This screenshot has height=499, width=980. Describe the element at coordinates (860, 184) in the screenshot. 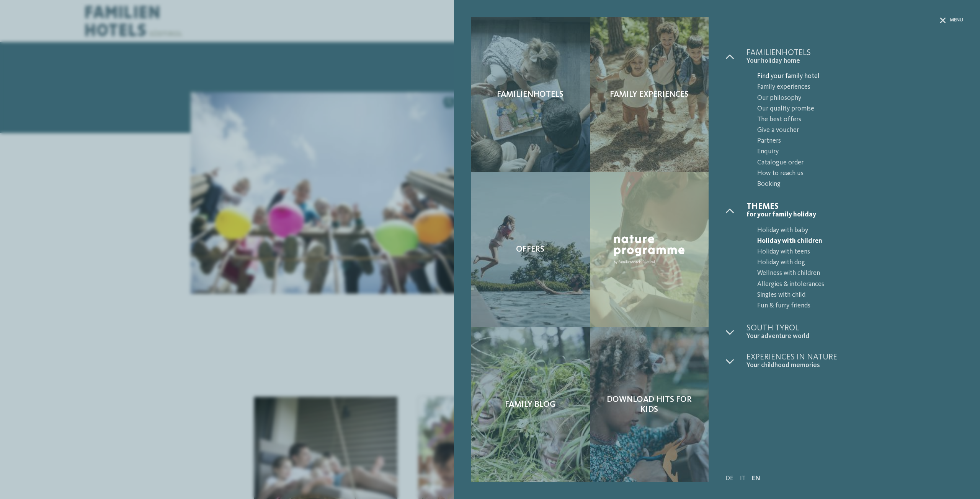

I see `span: Booking` at that location.